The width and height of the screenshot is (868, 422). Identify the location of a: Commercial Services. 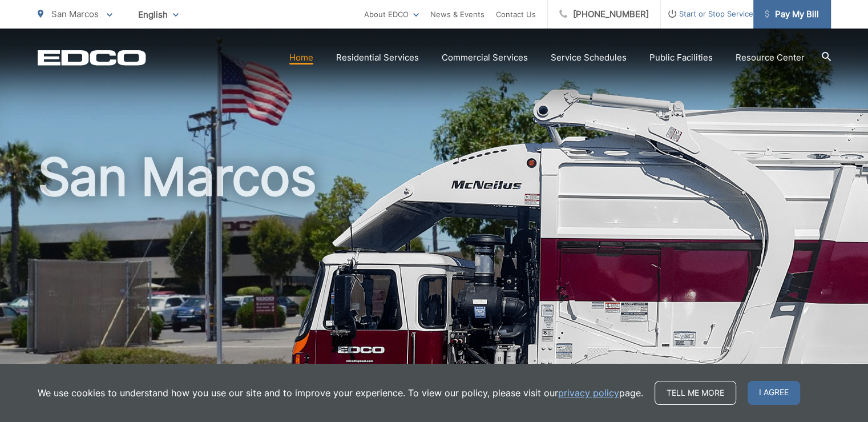
(484, 57).